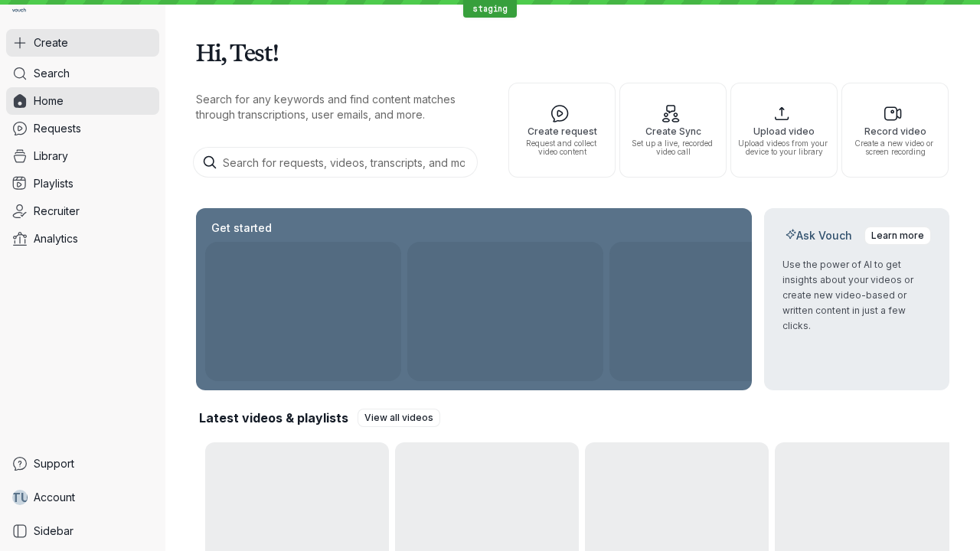 The image size is (980, 551). Describe the element at coordinates (57, 211) in the screenshot. I see `span: Recruiter` at that location.